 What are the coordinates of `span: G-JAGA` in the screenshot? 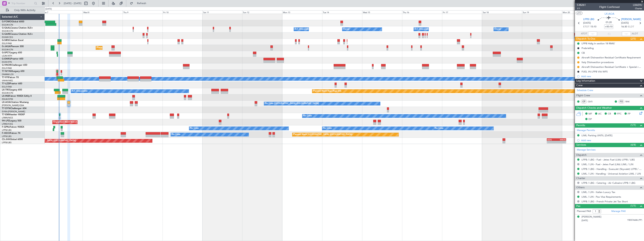 It's located at (6, 47).